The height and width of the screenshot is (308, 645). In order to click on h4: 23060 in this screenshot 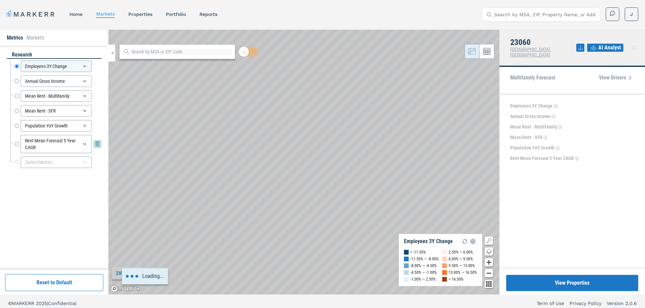, I will do `click(543, 42)`.